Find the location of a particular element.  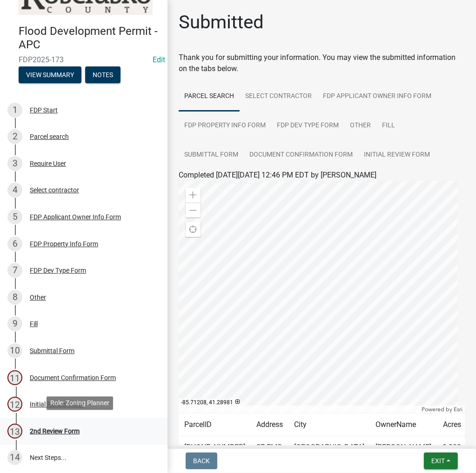

td: OwnerName is located at coordinates (403, 424).